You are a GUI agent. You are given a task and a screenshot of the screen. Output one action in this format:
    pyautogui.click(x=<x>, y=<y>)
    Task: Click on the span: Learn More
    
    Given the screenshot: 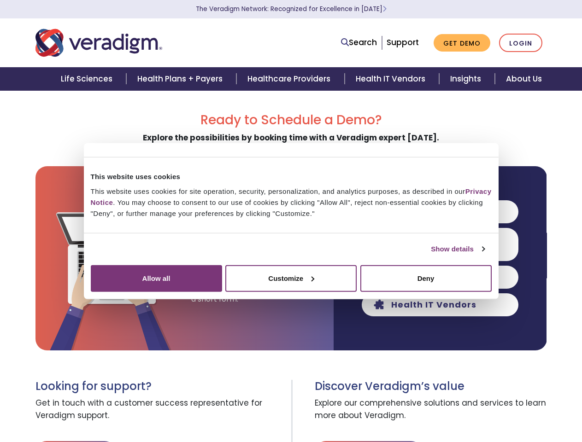 What is the action you would take?
    pyautogui.click(x=384, y=9)
    